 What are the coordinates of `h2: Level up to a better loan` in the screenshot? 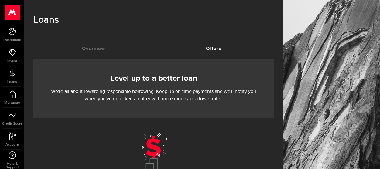 It's located at (154, 79).